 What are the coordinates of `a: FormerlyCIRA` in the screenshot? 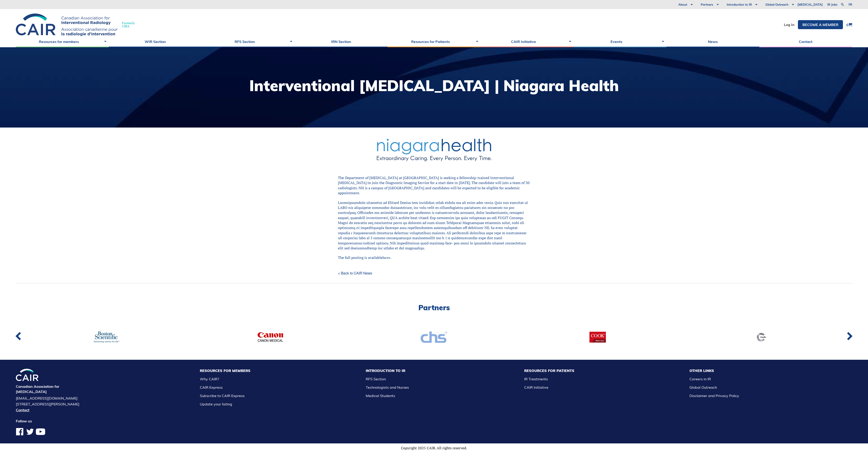 It's located at (78, 25).